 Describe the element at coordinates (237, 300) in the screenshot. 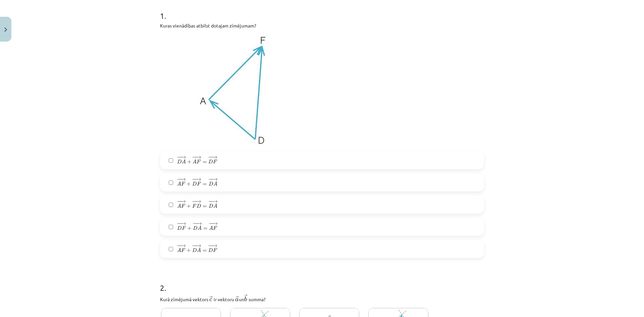

I see `span: a` at that location.